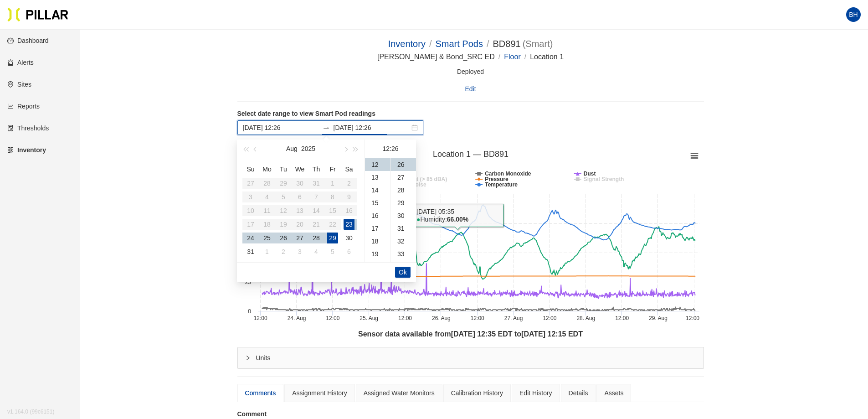  Describe the element at coordinates (508, 174) in the screenshot. I see `tspan: Carbon Monoxide` at that location.